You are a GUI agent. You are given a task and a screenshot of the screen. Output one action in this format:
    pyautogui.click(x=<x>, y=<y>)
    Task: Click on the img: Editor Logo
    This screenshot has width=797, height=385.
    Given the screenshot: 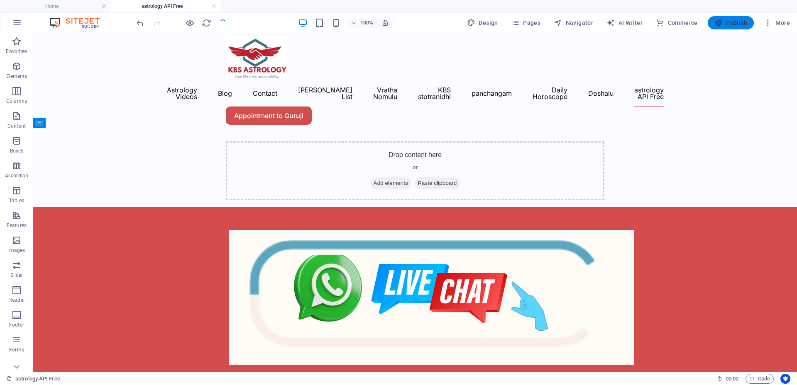 What is the action you would take?
    pyautogui.click(x=79, y=23)
    